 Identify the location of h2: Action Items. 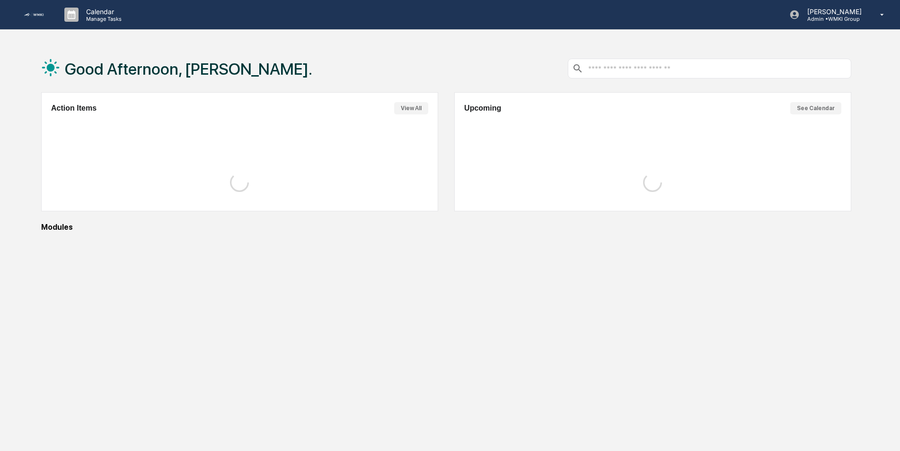
(74, 108).